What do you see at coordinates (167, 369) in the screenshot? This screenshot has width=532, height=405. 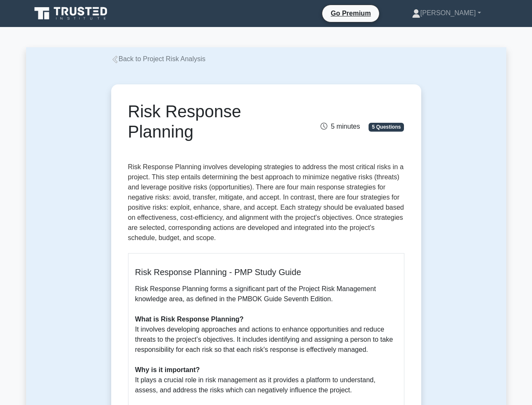 I see `b: Why is it important?` at bounding box center [167, 369].